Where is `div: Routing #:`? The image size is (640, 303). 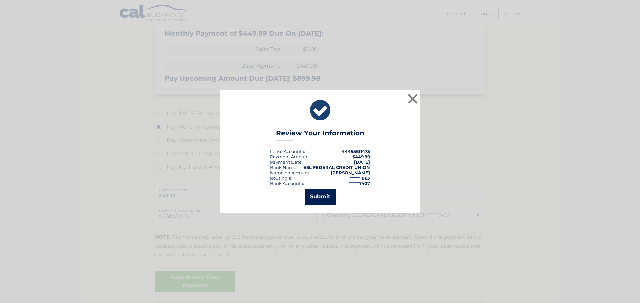 div: Routing #: is located at coordinates (281, 178).